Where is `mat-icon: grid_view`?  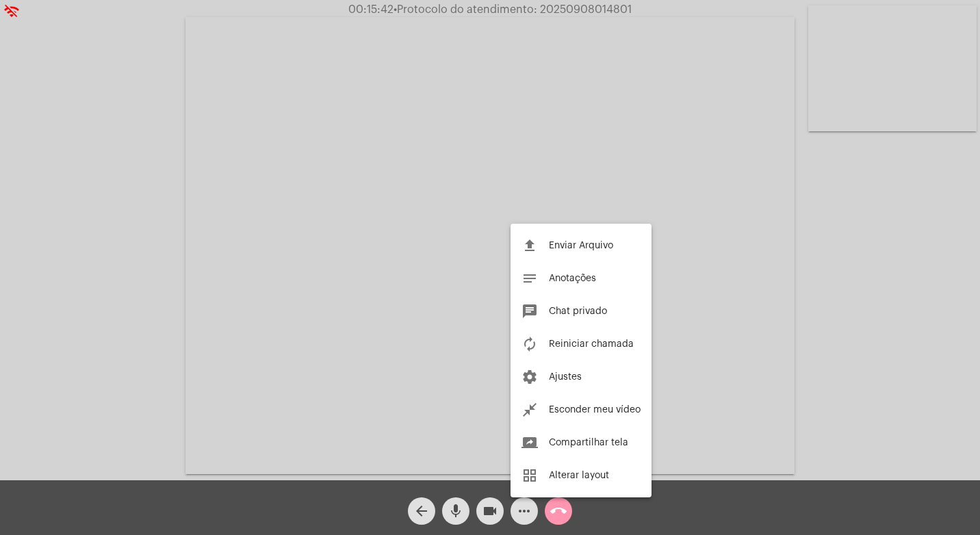 mat-icon: grid_view is located at coordinates (529, 476).